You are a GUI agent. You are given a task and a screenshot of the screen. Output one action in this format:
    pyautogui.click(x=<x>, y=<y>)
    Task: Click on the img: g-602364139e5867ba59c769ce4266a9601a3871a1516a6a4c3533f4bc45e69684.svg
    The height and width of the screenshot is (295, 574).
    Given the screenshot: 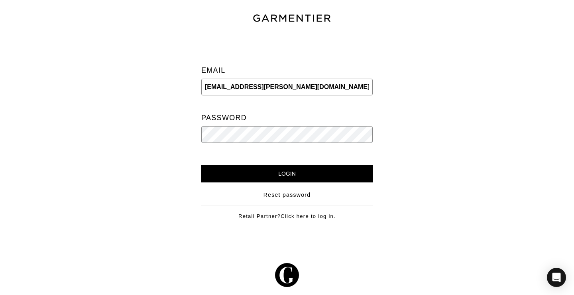 What is the action you would take?
    pyautogui.click(x=287, y=275)
    